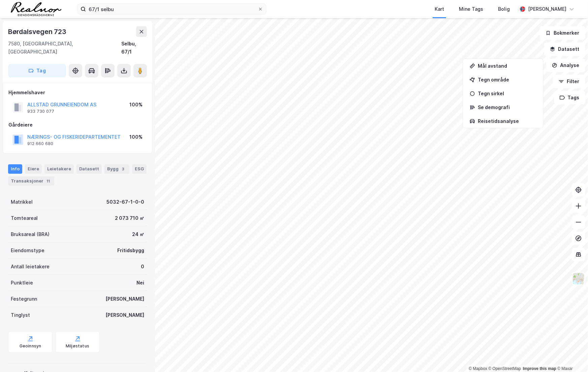 The image size is (588, 372). What do you see at coordinates (38, 31) in the screenshot?
I see `div: Børdalsvegen 723` at bounding box center [38, 31].